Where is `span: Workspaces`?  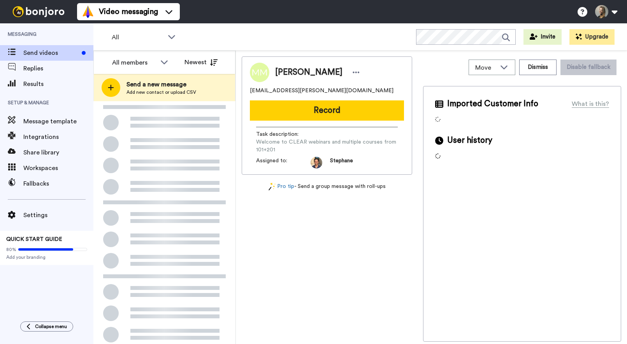 span: Workspaces is located at coordinates (58, 168).